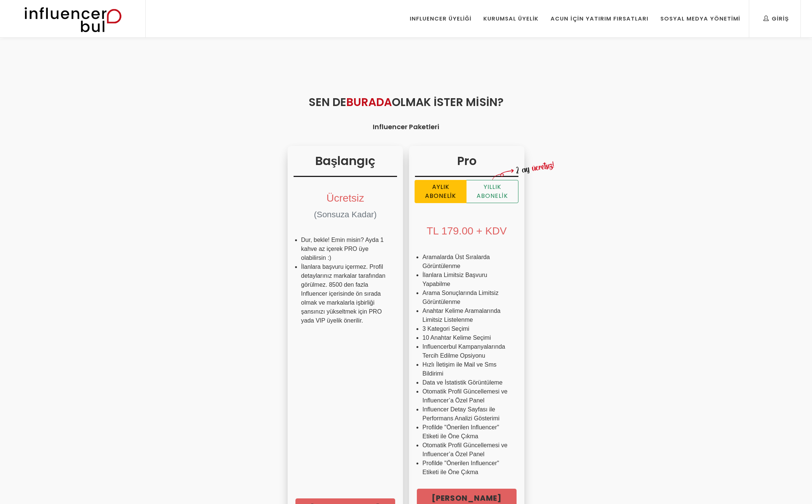  What do you see at coordinates (474, 230) in the screenshot?
I see `span: 179.00 + KDV` at bounding box center [474, 230].